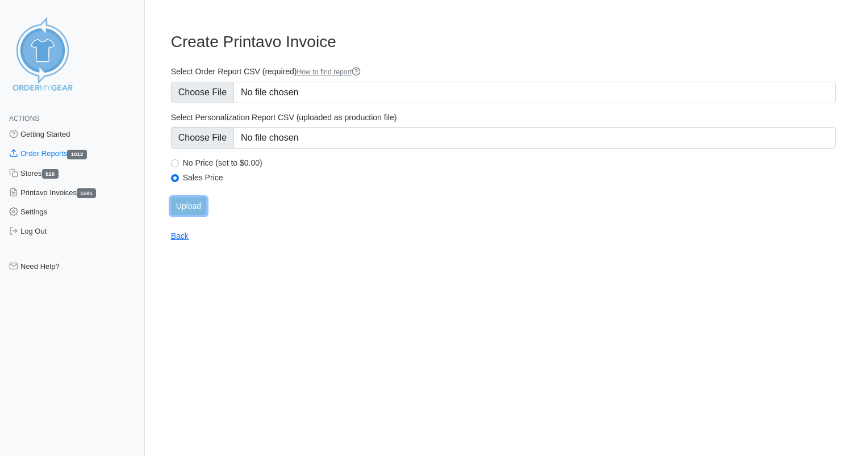 The image size is (868, 456). Describe the element at coordinates (509, 178) in the screenshot. I see `label: Sales Price` at that location.